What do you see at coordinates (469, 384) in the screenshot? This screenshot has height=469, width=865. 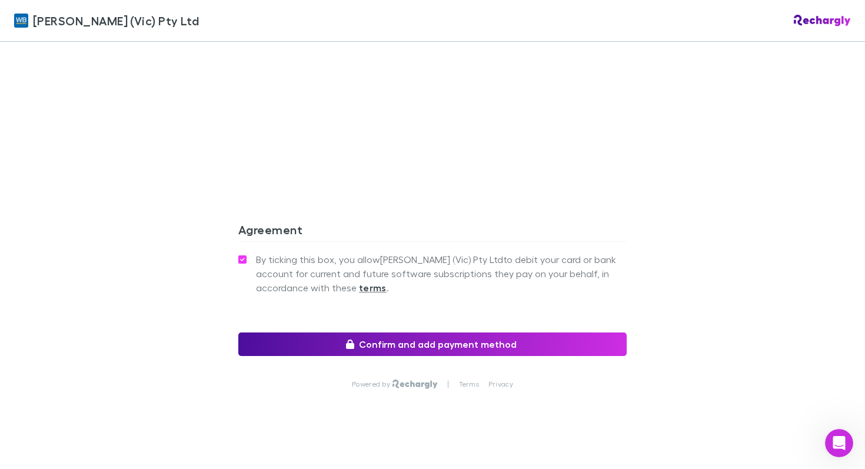 I see `a: Terms` at bounding box center [469, 384].